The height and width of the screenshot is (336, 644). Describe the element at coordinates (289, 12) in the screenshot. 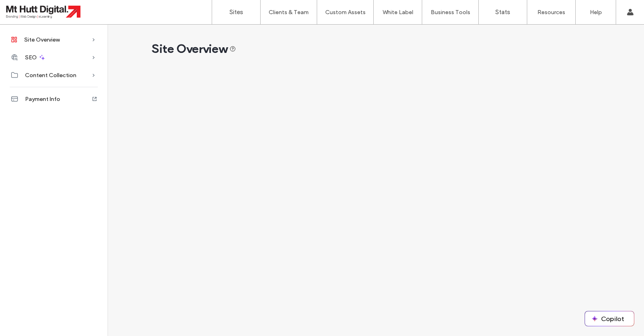

I see `label: Clients & Team` at that location.